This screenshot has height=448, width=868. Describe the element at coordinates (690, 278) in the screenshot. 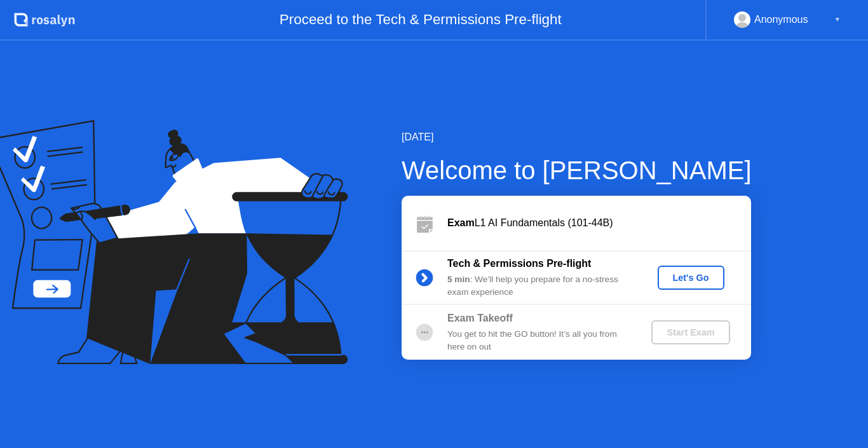

I see `button: Let's Go` at that location.